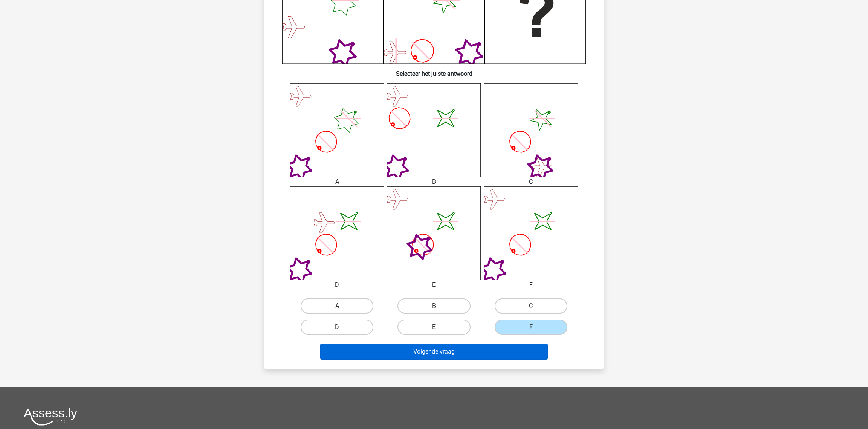  I want to click on div: E, so click(434, 285).